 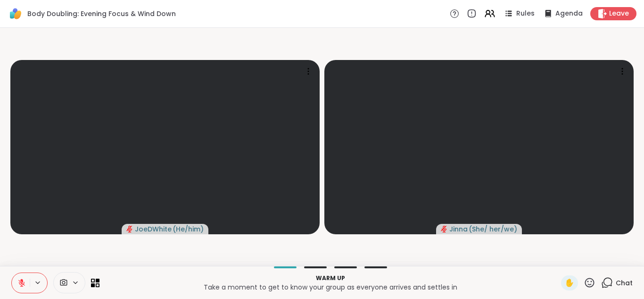 I want to click on span: Leave, so click(x=619, y=14).